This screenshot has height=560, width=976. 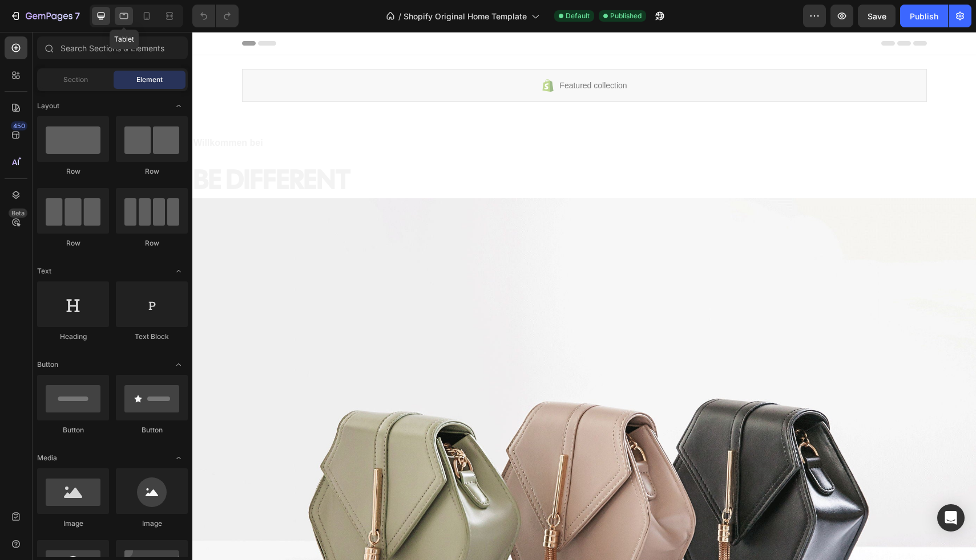 I want to click on p: Willkommen bei, so click(x=391, y=111).